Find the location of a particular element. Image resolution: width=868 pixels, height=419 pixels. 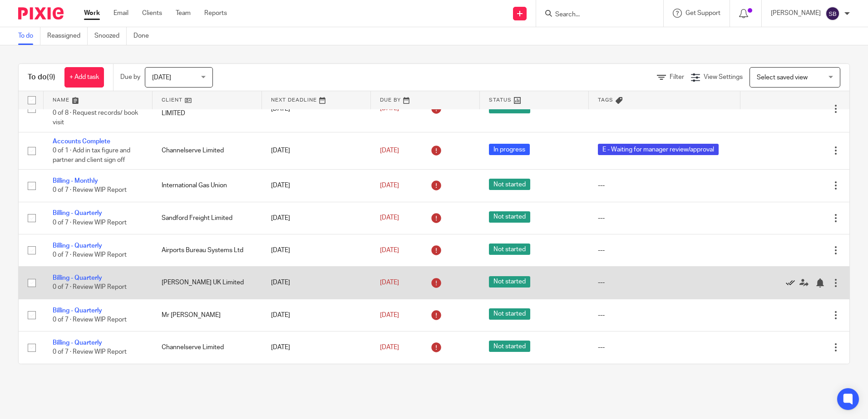

img: svg%3E is located at coordinates (832, 14).